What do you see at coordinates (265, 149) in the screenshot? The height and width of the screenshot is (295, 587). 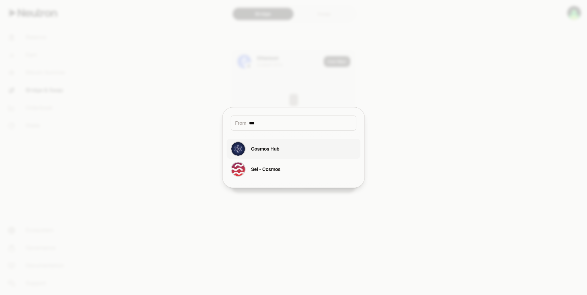 I see `div: Cosmos Hub` at bounding box center [265, 149].